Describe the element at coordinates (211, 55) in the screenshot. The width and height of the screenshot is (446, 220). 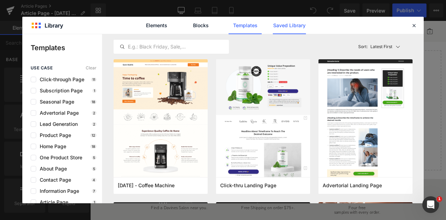
I see `p: Start building your page` at that location.